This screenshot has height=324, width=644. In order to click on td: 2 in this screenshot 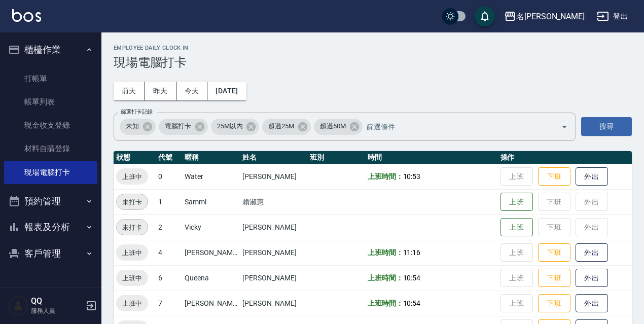, I will do `click(169, 227)`.